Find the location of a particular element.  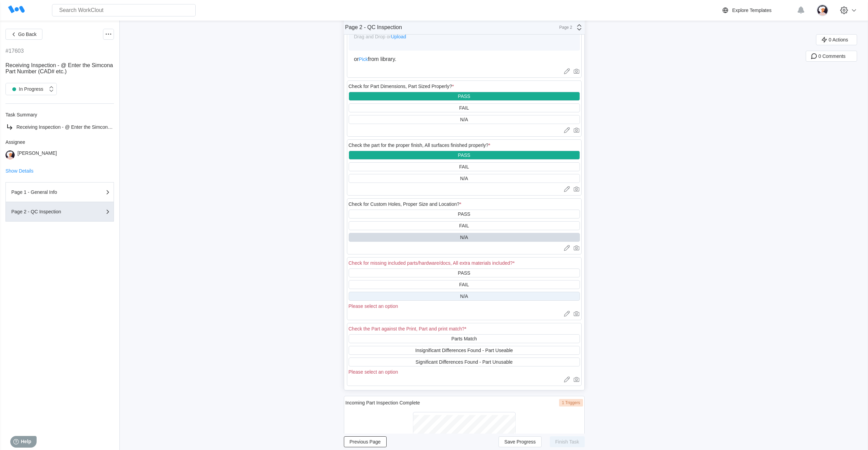

div: Check for Part Dimensions, Part Sized Properly? is located at coordinates (402, 86).